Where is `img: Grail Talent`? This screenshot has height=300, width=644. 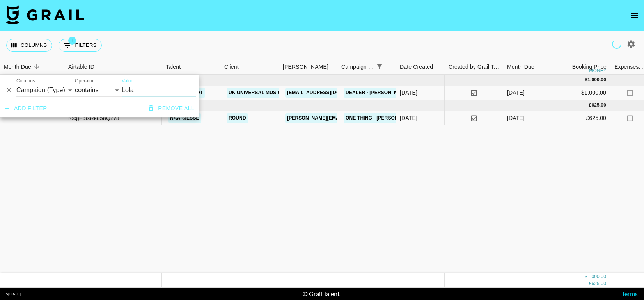 img: Grail Talent is located at coordinates (45, 15).